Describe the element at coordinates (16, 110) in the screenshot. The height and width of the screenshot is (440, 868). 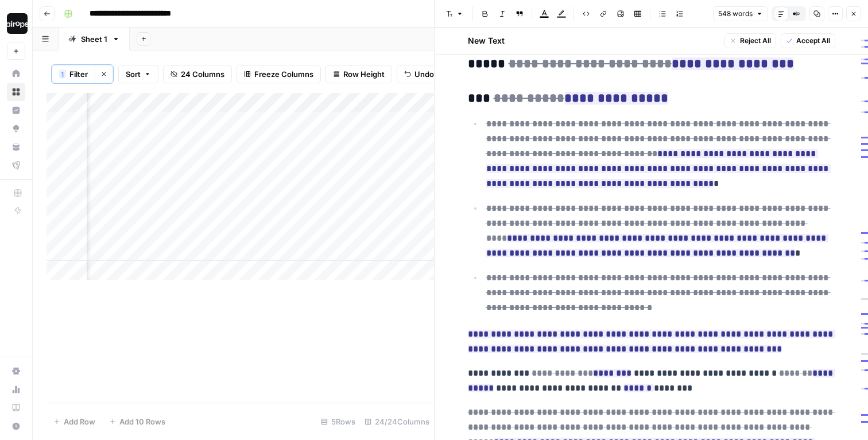
I see `a: Insights` at that location.